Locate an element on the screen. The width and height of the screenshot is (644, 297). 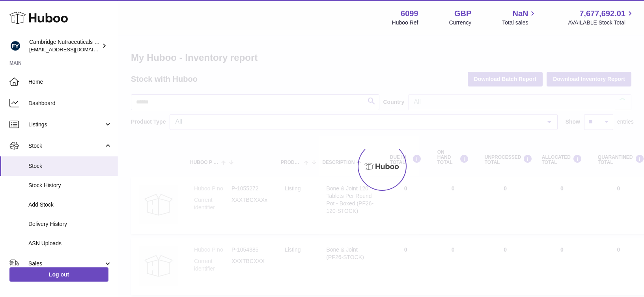
span: Stock History is located at coordinates (70, 185).